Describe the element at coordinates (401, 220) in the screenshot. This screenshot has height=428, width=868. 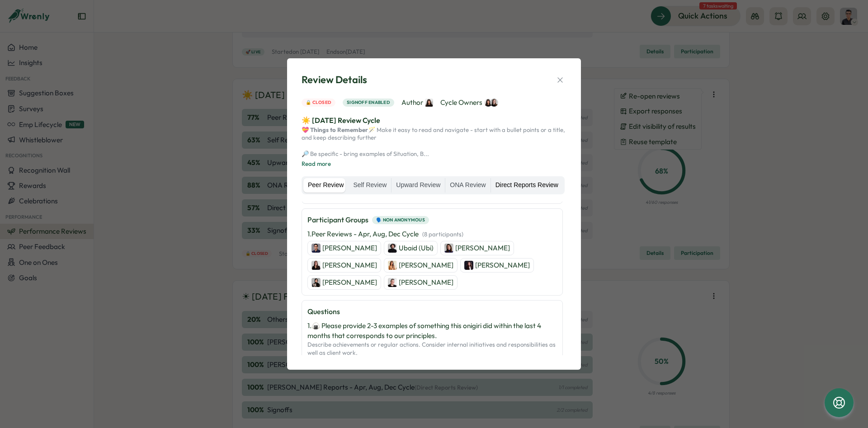
I see `span: 🗣️ Non Anonymous` at that location.